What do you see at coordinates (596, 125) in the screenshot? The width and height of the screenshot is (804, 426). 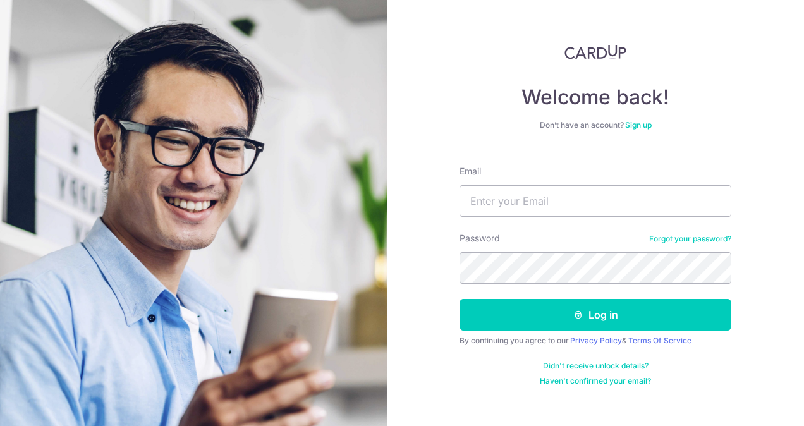 I see `div: Don’t have an account?` at bounding box center [596, 125].